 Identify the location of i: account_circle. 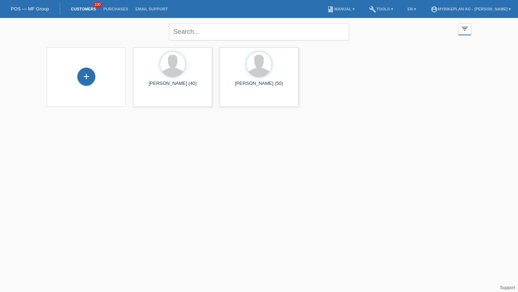
(434, 9).